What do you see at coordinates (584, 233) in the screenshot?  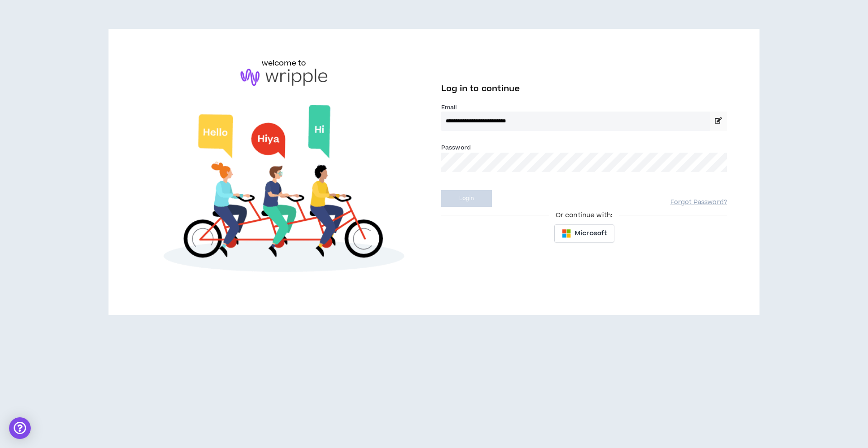 I see `button: Microsoft` at bounding box center [584, 233].